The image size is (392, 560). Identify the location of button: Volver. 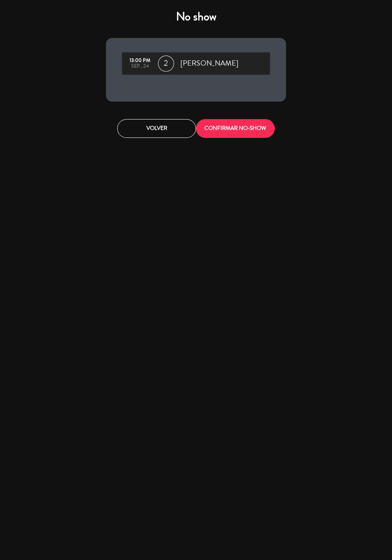
(157, 128).